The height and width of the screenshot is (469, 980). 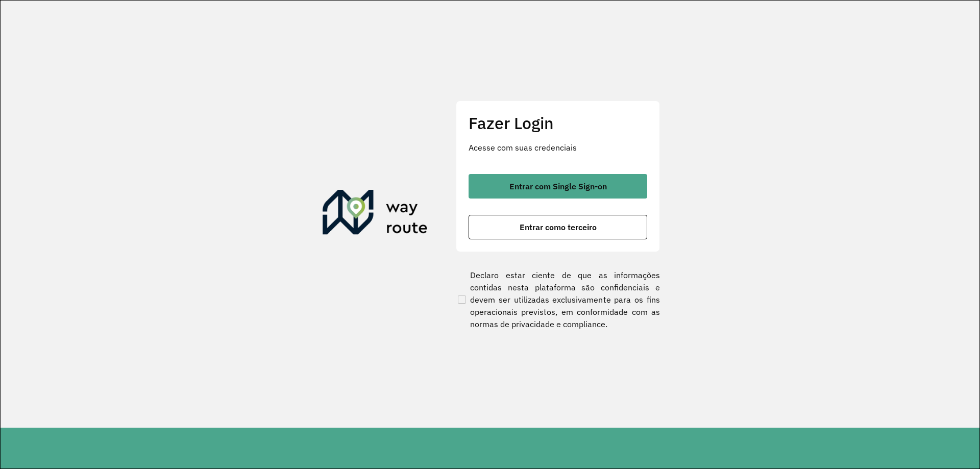 I want to click on span: Entrar com Single Sign-on, so click(x=558, y=186).